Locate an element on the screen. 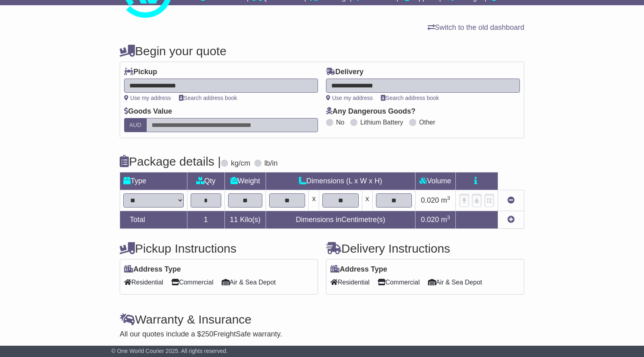 The image size is (644, 357). h4: Begin your quote is located at coordinates (322, 51).